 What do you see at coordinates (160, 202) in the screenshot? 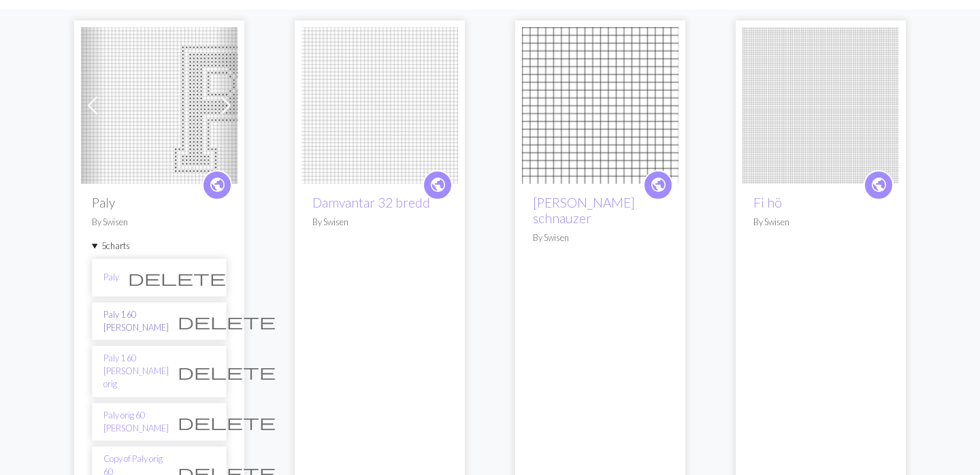
I see `h2: Paly` at bounding box center [160, 202].